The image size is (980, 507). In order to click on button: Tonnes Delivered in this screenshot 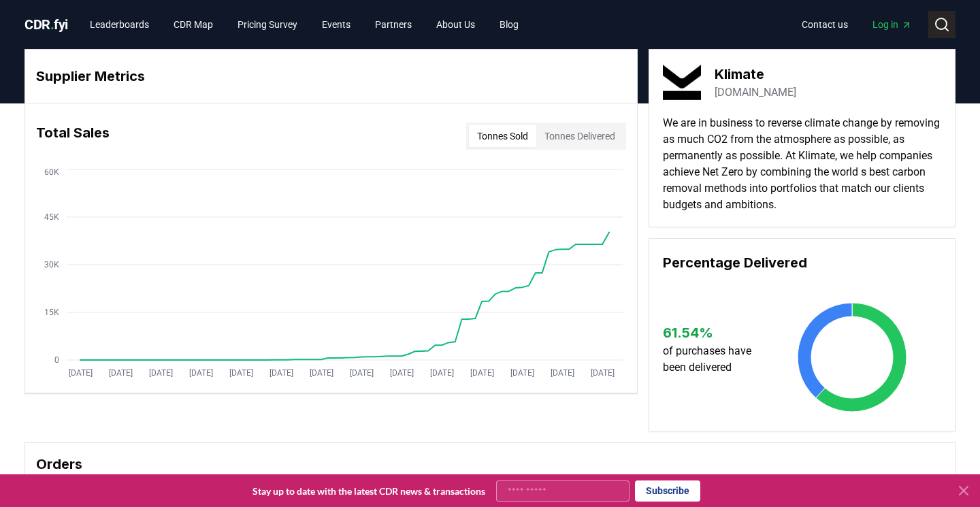, I will do `click(580, 136)`.